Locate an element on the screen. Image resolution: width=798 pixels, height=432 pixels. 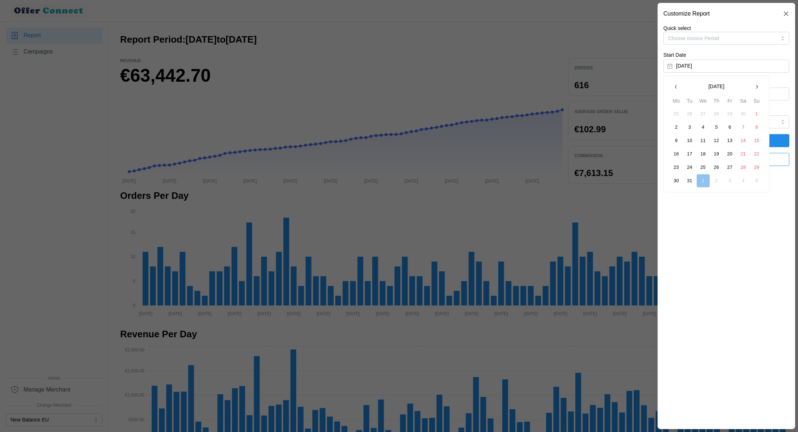
button: 1 December 2024 is located at coordinates (757, 114).